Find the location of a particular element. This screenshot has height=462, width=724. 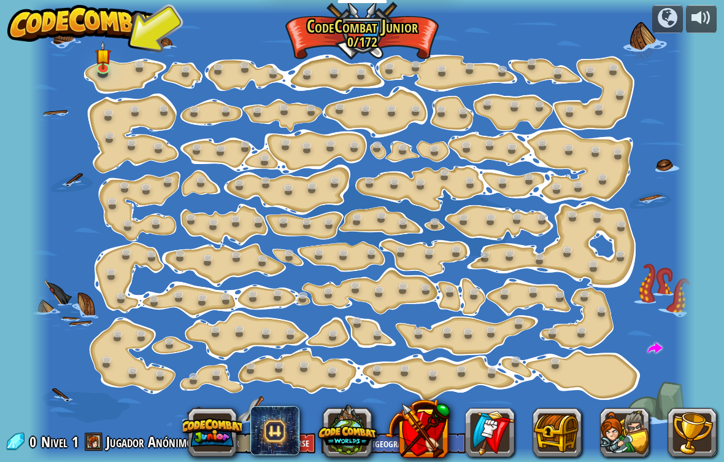

img: level-banner-started.png is located at coordinates (103, 55).